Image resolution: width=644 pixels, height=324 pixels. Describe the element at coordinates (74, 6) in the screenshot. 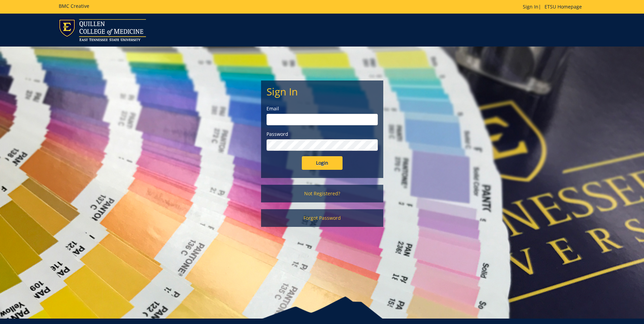

I see `h5: BMC Creative` at that location.